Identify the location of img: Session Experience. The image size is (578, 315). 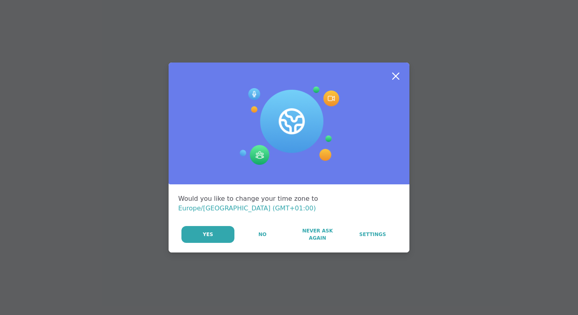
(289, 126).